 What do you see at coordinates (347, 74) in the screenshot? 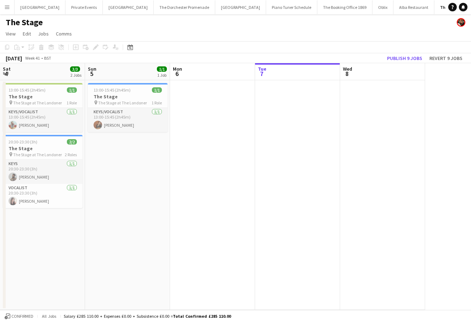
I see `span: 8` at bounding box center [347, 74].